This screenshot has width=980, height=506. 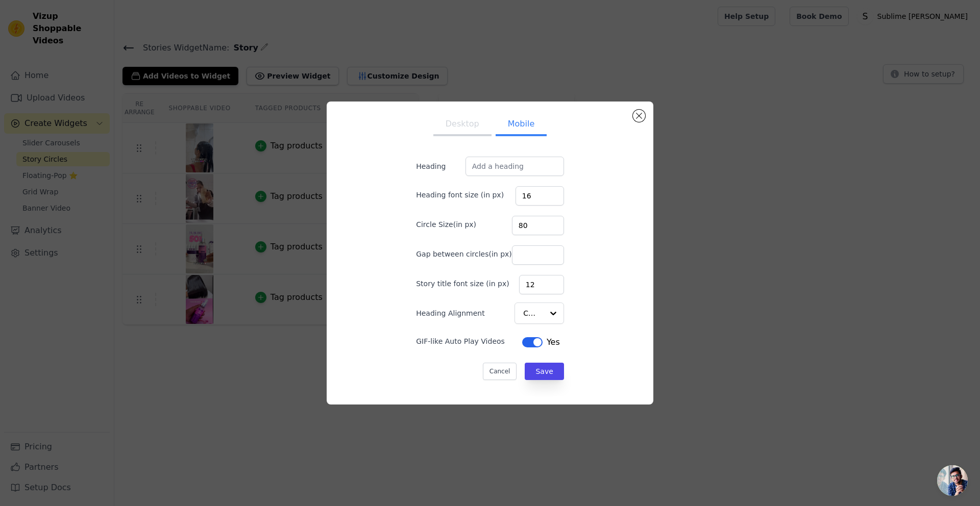 What do you see at coordinates (462, 284) in the screenshot?
I see `label: Story title font size (in px)` at bounding box center [462, 284].